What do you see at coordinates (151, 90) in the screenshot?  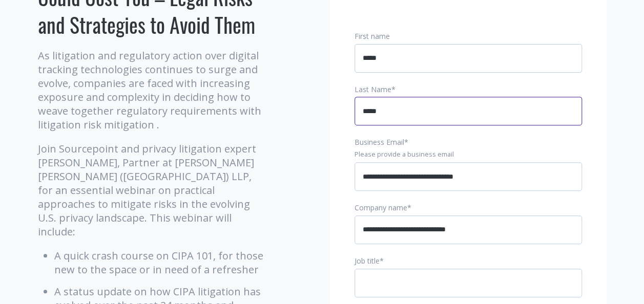 I see `p: As litigation and regulatory action over digital tracking technologies continues to surge and evo...` at bounding box center [151, 90].